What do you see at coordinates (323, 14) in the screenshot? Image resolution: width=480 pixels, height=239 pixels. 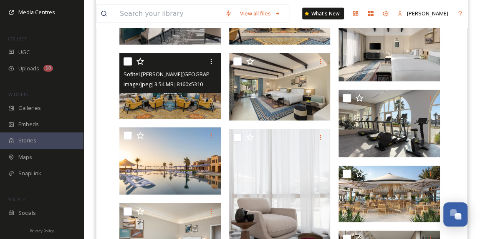 I see `a: What's New` at bounding box center [323, 14].